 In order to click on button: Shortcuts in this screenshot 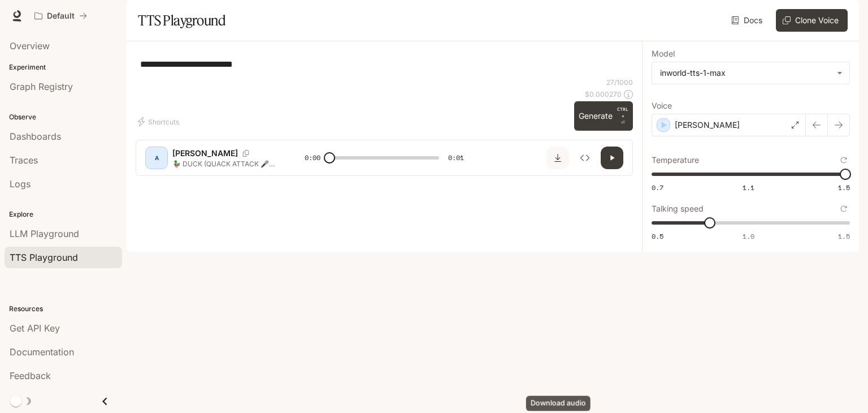, I will do `click(159, 122)`.